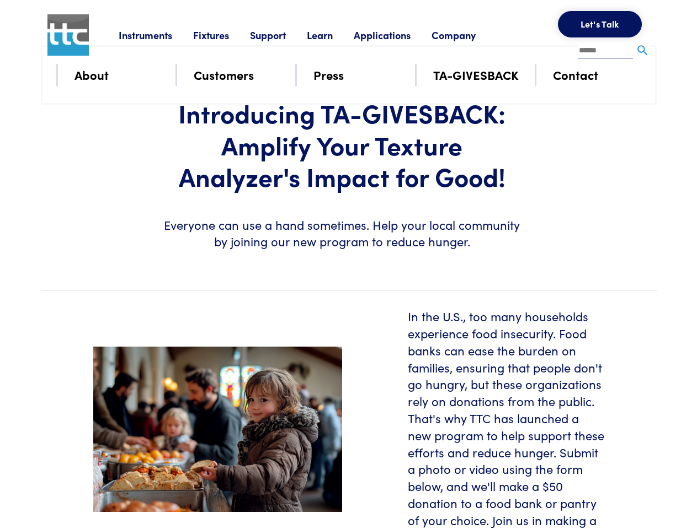 The width and height of the screenshot is (697, 529). Describe the element at coordinates (392, 35) in the screenshot. I see `a: Applications` at that location.